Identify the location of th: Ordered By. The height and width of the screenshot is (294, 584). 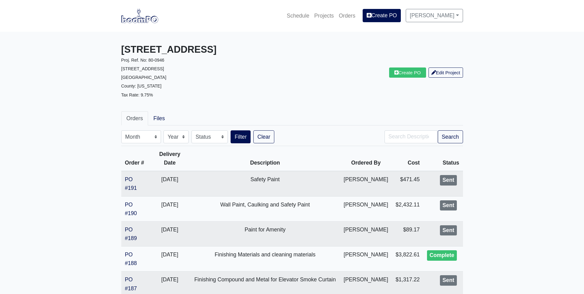
(366, 158).